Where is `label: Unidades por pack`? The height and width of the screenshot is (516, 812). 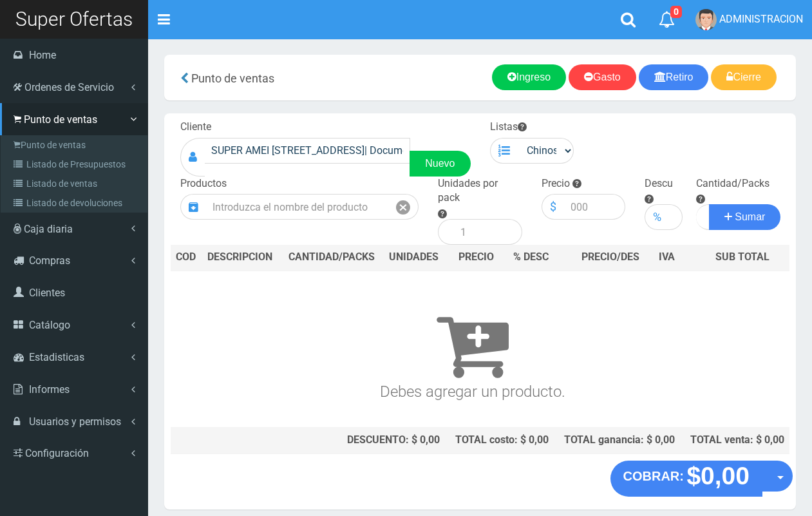
label: Unidades por pack is located at coordinates (480, 191).